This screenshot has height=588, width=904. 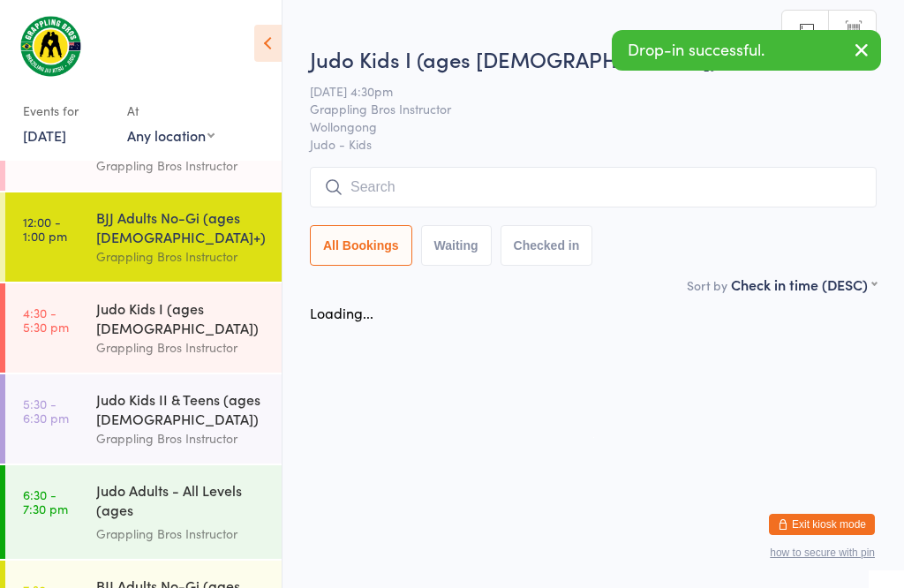 What do you see at coordinates (45, 228) in the screenshot?
I see `time: 12:00 - 1:00 pm` at bounding box center [45, 228].